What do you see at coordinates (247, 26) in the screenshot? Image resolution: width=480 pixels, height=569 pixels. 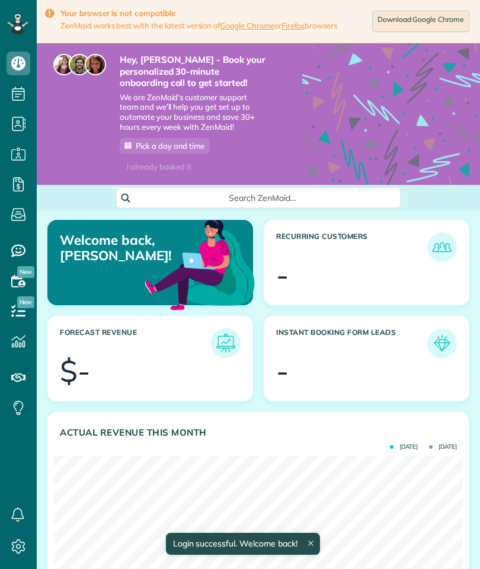 I see `a: Google Chrome` at bounding box center [247, 26].